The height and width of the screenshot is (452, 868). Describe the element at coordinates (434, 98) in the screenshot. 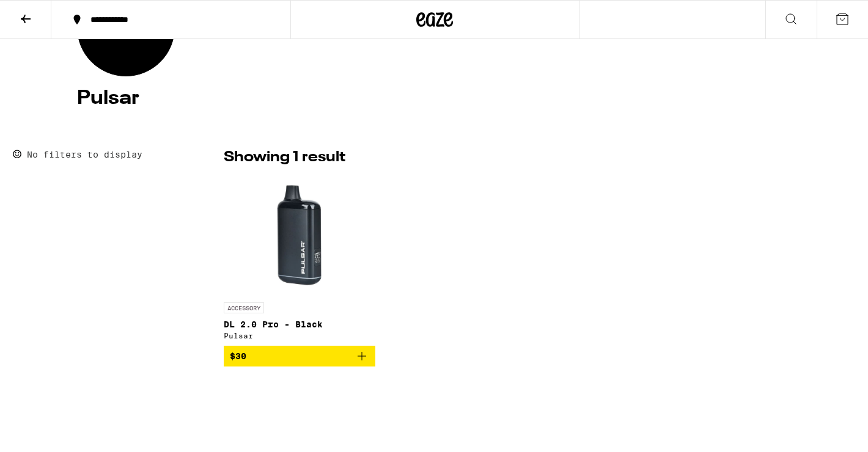

I see `h4: Pulsar` at that location.